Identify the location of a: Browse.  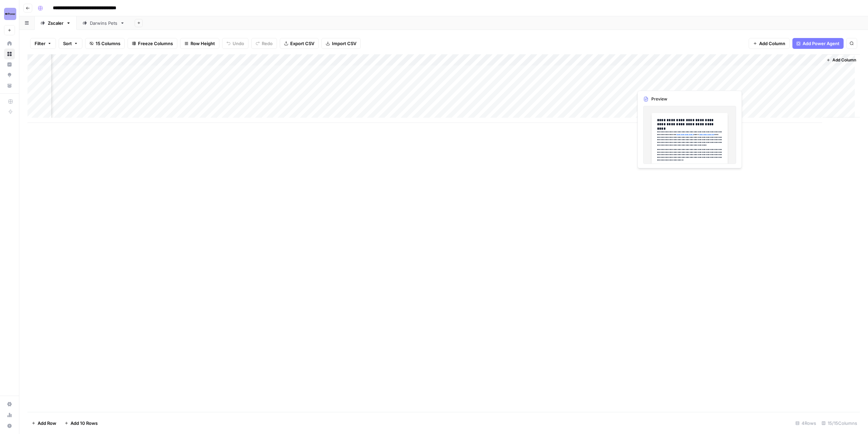
(10, 54).